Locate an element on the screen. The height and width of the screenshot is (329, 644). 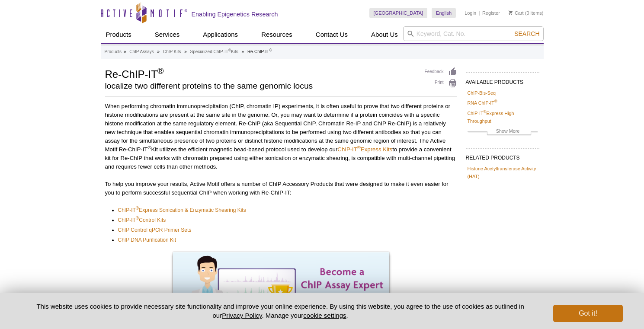
span: Search is located at coordinates (527, 34).